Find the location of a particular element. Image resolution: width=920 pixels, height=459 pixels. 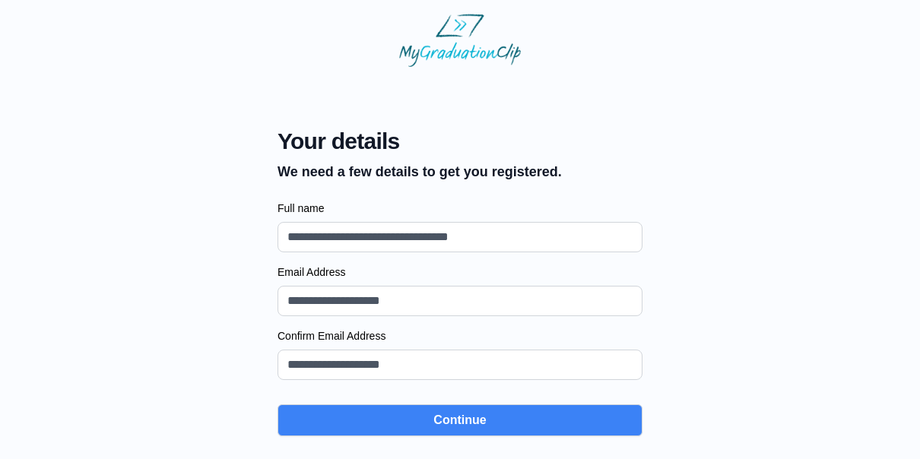

button: Continue is located at coordinates (460, 421).